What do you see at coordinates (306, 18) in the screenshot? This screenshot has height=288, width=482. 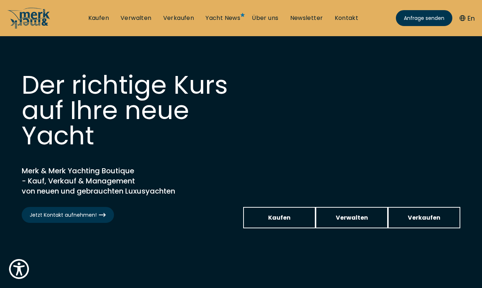 I see `a: Newsletter` at bounding box center [306, 18].